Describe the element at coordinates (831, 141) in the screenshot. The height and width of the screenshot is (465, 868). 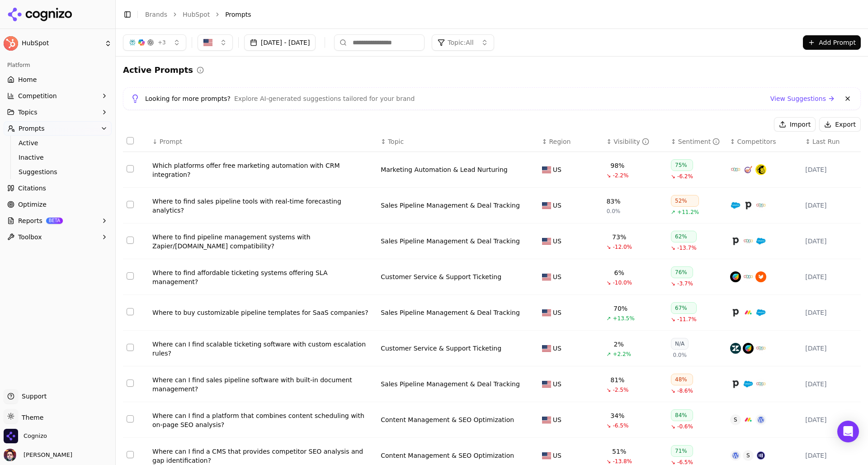
I see `th: Last Run` at that location.